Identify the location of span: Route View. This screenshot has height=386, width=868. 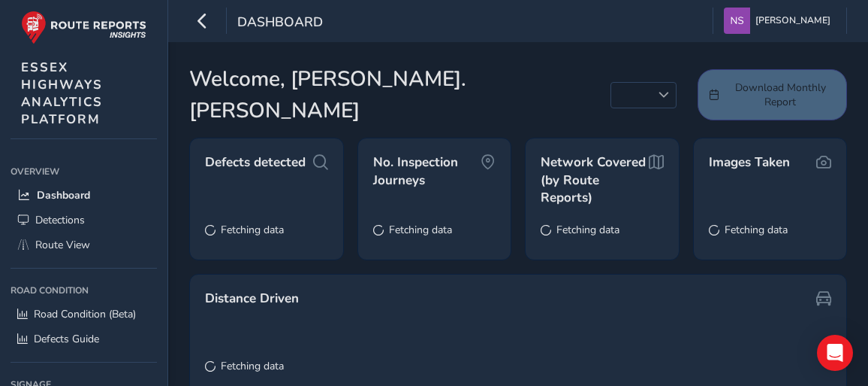
(63, 245).